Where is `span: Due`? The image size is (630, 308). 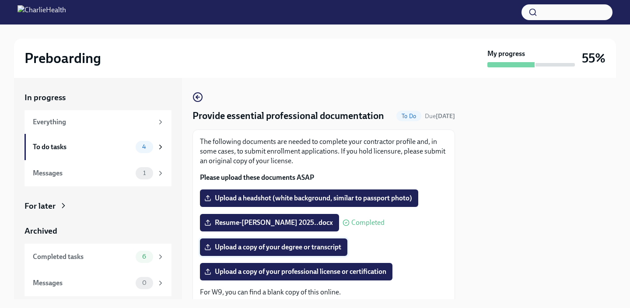
span: Due is located at coordinates (440, 116).